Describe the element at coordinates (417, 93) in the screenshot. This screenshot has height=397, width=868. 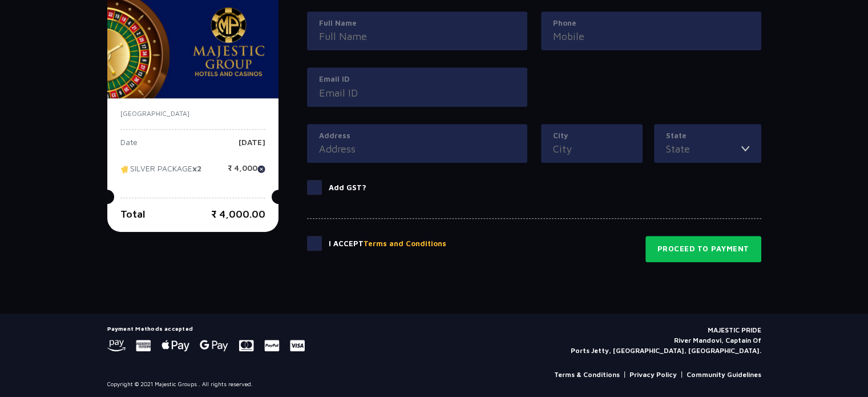
I see `input: Email ID` at that location.